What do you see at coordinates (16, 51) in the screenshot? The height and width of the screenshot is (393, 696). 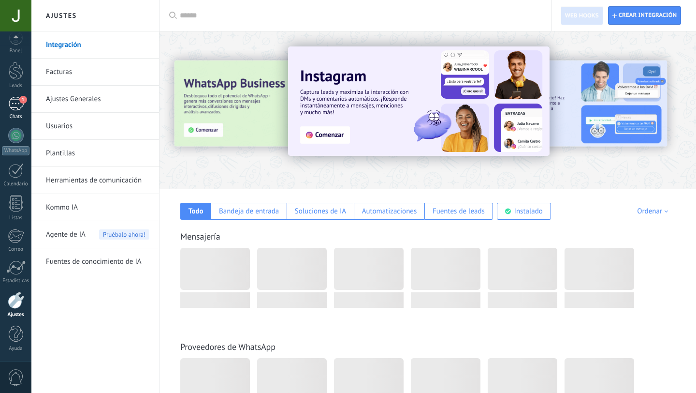 I see `div: Panel` at bounding box center [16, 51].